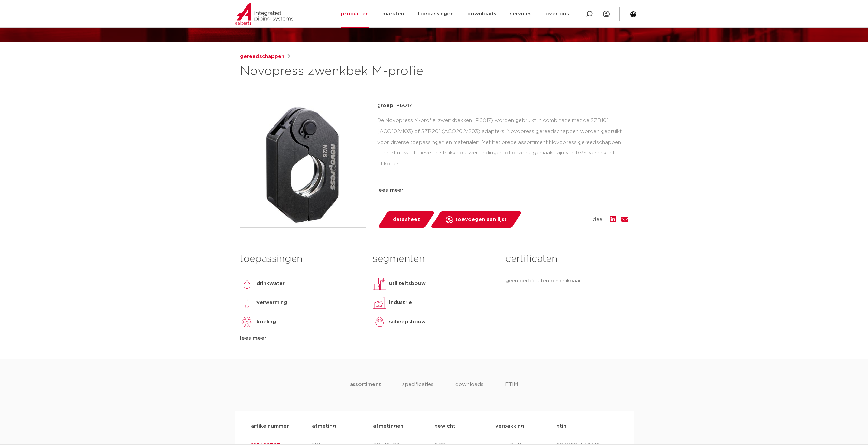 The height and width of the screenshot is (445, 868). I want to click on img: drinkwater, so click(247, 284).